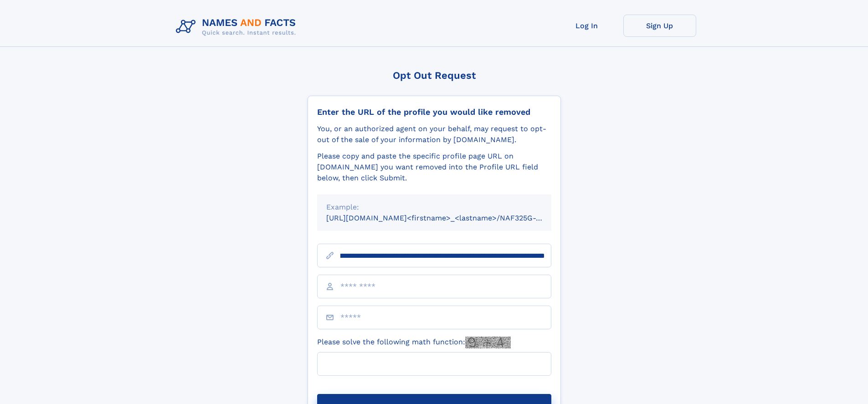  Describe the element at coordinates (434, 134) in the screenshot. I see `div: You, or an authorized agent on your behalf, may request to opt-out of the sale of your informatio...` at that location.